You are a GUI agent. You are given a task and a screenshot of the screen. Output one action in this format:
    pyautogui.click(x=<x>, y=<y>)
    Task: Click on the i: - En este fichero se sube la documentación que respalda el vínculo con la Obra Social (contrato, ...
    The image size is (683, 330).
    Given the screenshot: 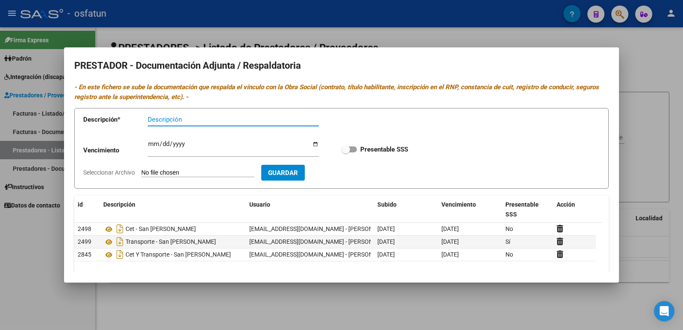 What is the action you would take?
    pyautogui.click(x=336, y=92)
    